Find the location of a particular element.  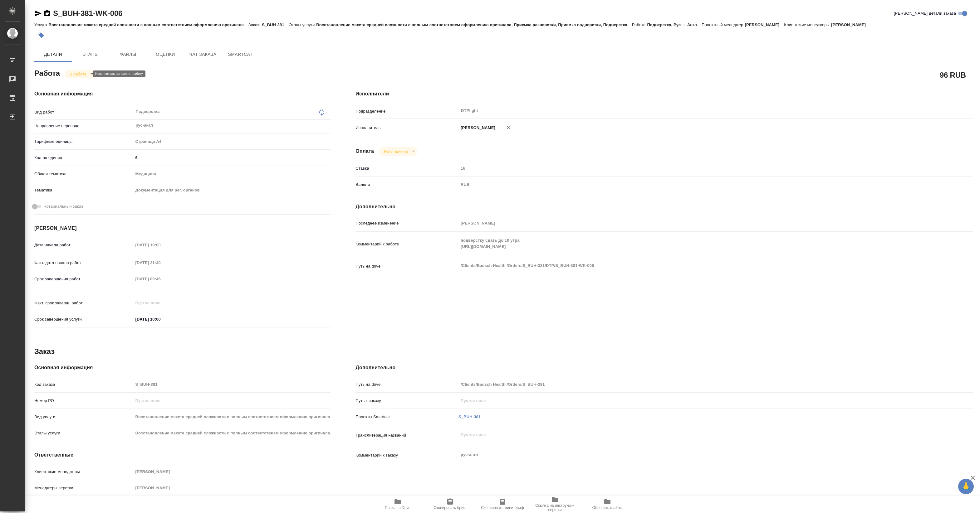

p: Номер РО is located at coordinates (84, 400).